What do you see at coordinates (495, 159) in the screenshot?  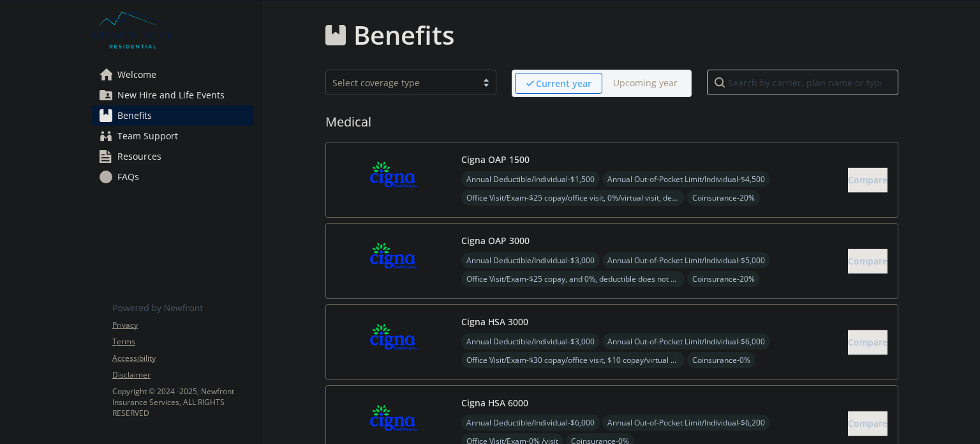 I see `button: Cigna OAP 1500` at bounding box center [495, 159].